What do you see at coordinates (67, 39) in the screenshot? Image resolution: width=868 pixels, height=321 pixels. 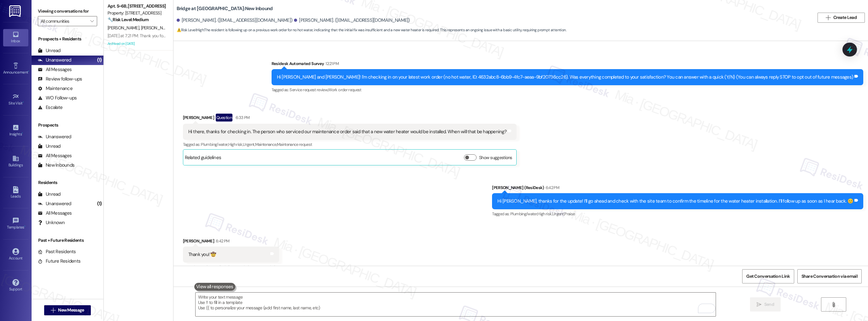 I see `div: Prospects + Residents` at bounding box center [67, 39].